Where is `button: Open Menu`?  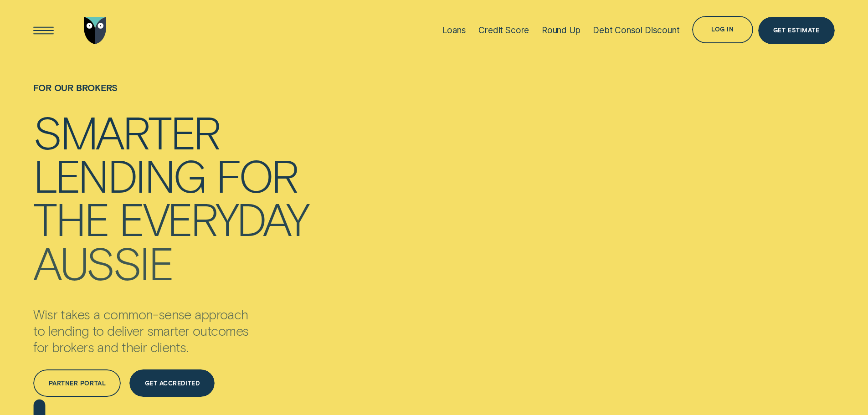 button: Open Menu is located at coordinates (44, 31).